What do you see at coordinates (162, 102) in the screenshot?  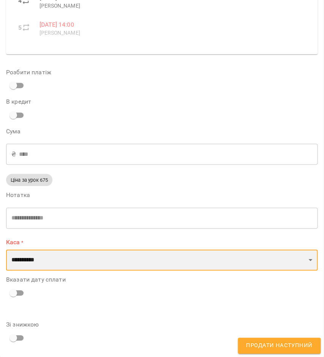 I see `label: В кредит` at bounding box center [162, 102].